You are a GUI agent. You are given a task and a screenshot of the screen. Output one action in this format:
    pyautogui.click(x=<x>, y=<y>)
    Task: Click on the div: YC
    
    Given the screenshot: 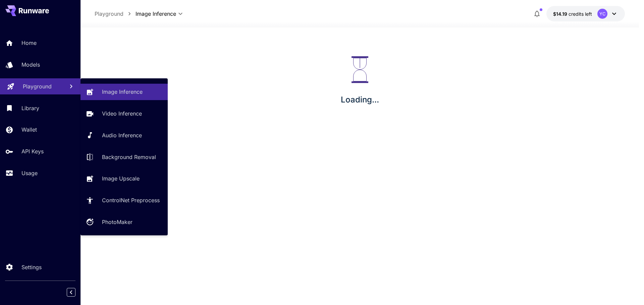 What is the action you would take?
    pyautogui.click(x=602, y=14)
    